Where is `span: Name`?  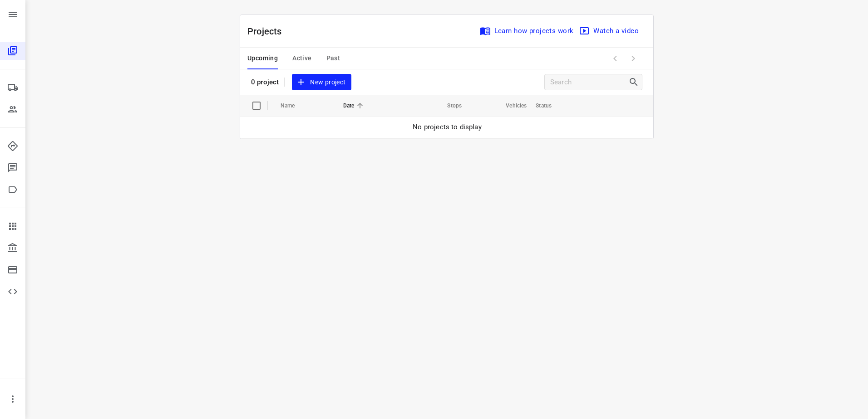
span: Name is located at coordinates (294, 105).